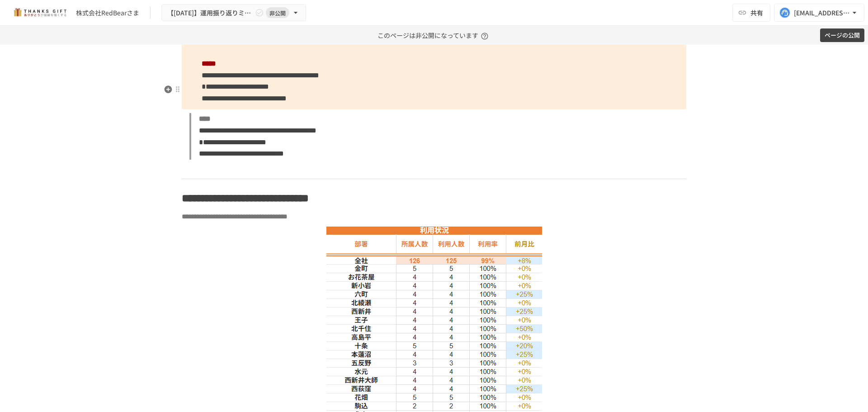 The image size is (868, 412). Describe the element at coordinates (434, 35) in the screenshot. I see `p: このページは非公開になっています` at that location.